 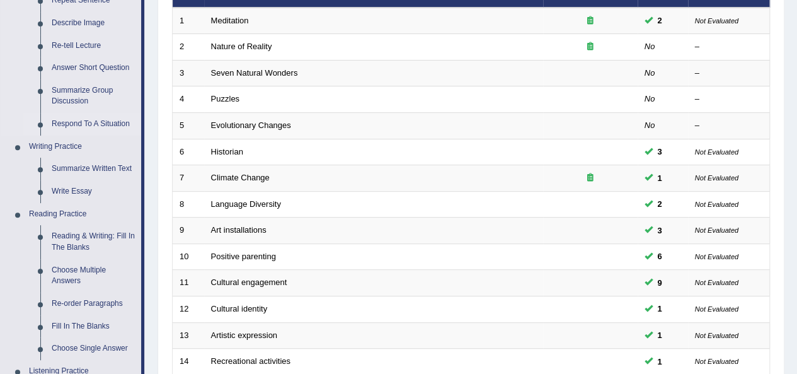 I want to click on a: Climate Change, so click(x=240, y=177).